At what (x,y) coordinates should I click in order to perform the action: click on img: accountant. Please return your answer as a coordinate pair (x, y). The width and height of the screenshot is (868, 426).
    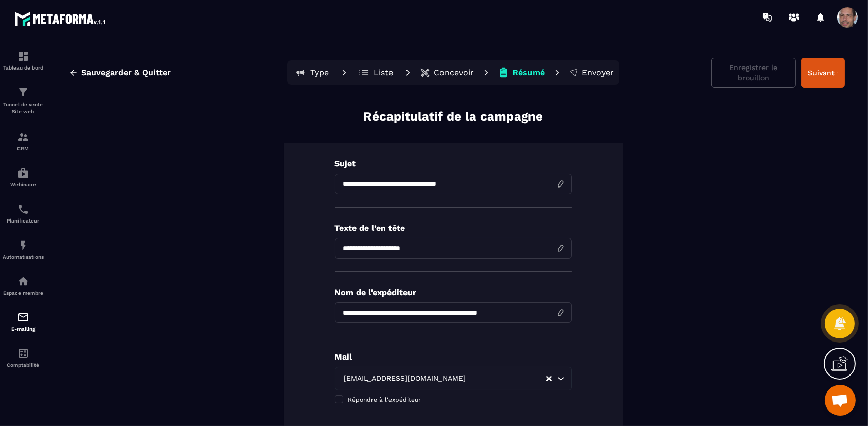
    Looking at the image, I should click on (23, 353).